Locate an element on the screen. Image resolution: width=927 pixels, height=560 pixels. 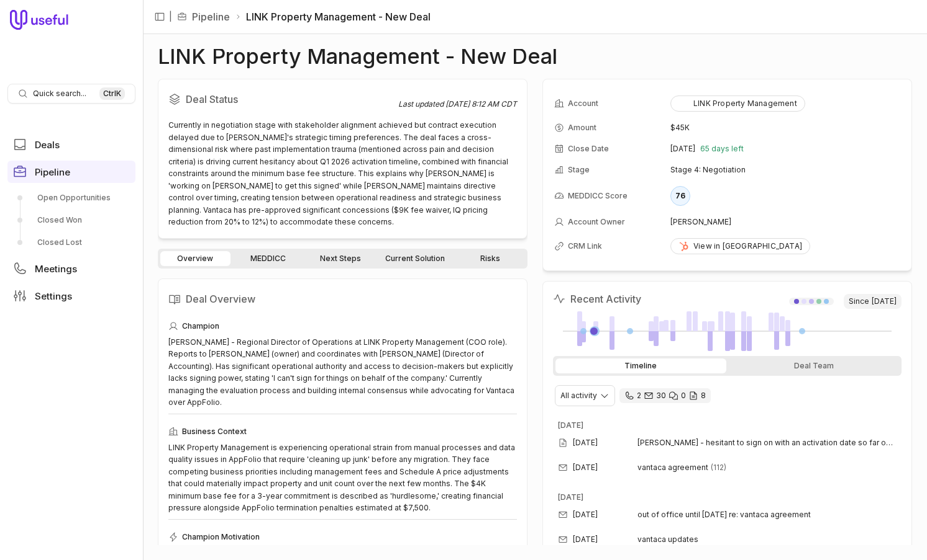
span: Meetings is located at coordinates (56, 269).